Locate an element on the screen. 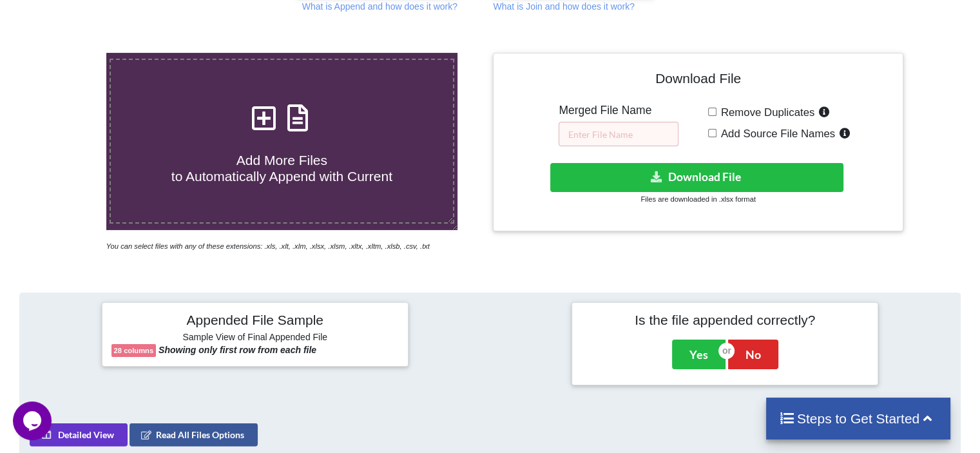  input: Enter File Name is located at coordinates (619, 134).